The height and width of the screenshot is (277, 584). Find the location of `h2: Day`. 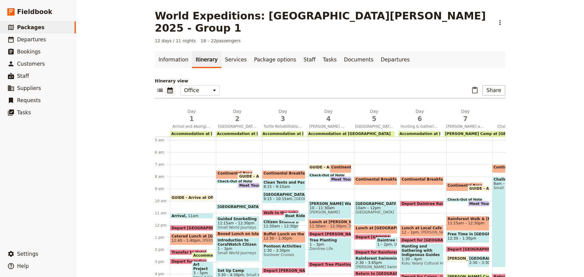

h2: Day is located at coordinates (192, 116).